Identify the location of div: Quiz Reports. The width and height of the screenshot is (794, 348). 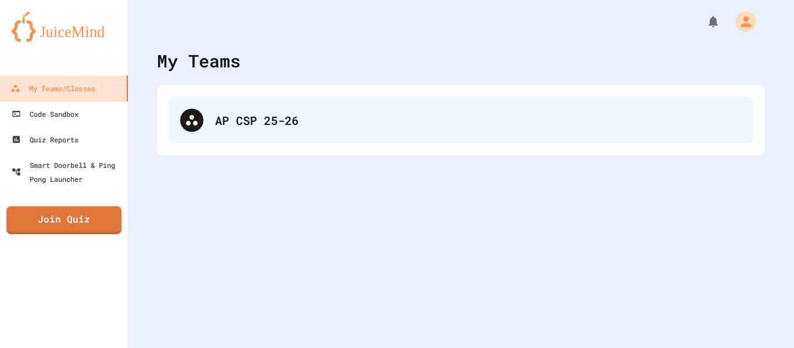
(45, 139).